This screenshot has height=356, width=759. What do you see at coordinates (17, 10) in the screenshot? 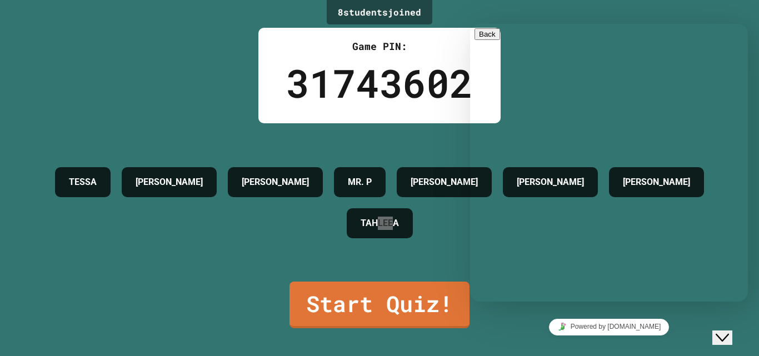
I see `span: Back` at bounding box center [17, 10].